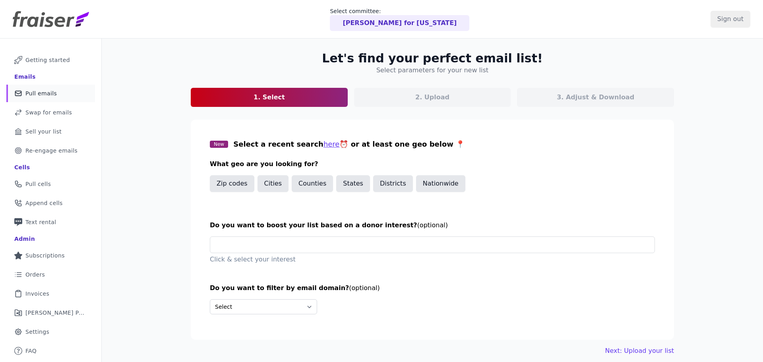 The width and height of the screenshot is (763, 362). What do you see at coordinates (432, 58) in the screenshot?
I see `h2: Let's find your perfect email list!` at bounding box center [432, 58].